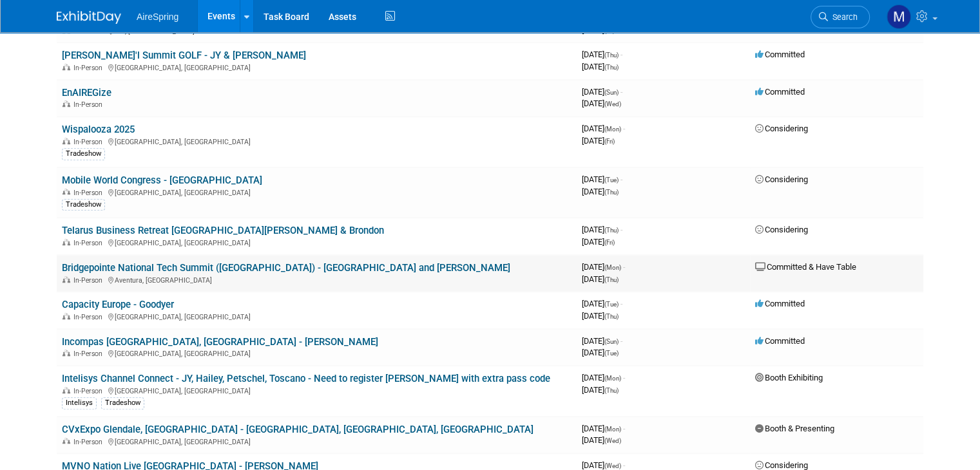 Image resolution: width=980 pixels, height=470 pixels. Describe the element at coordinates (789, 378) in the screenshot. I see `span: Booth Exhibiting` at that location.